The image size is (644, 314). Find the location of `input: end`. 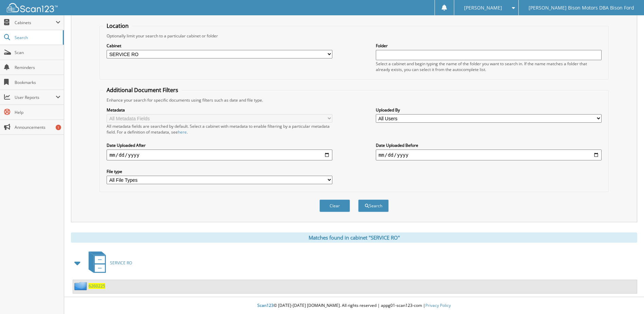

input: end is located at coordinates (488, 155).